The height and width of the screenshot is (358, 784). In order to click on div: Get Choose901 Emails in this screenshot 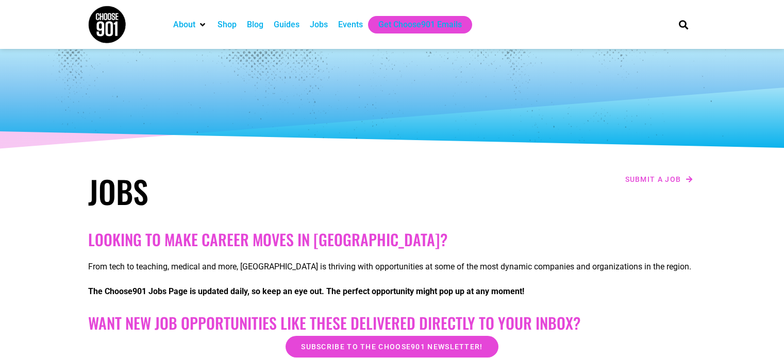, I will do `click(420, 25)`.